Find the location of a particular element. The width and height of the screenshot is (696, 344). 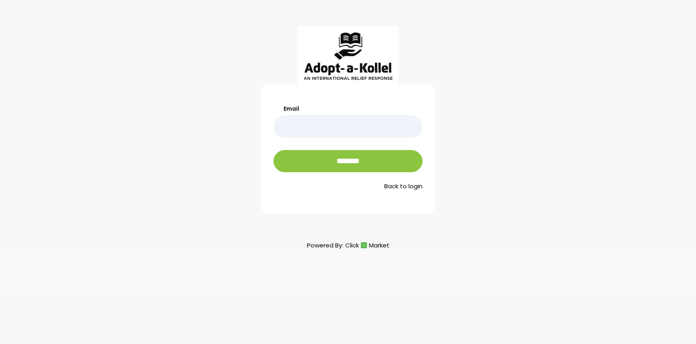

p: Powered By: is located at coordinates (348, 245).